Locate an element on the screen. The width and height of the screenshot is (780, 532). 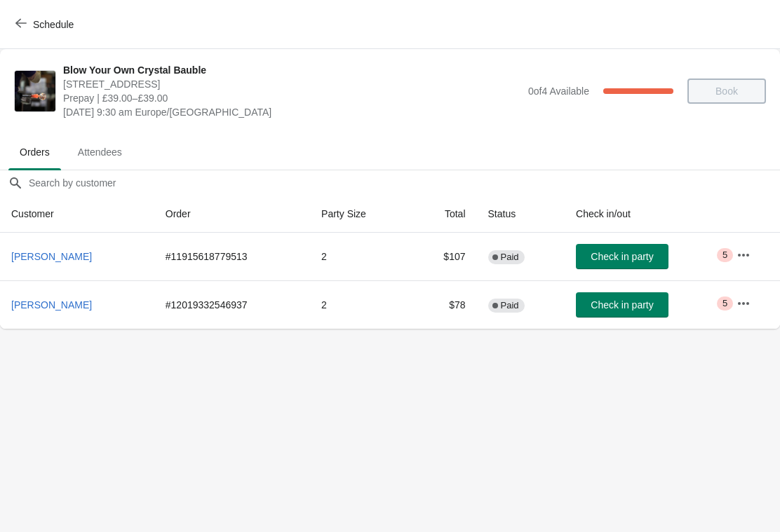
span: Blow Your Own Crystal Bauble is located at coordinates (292, 70).